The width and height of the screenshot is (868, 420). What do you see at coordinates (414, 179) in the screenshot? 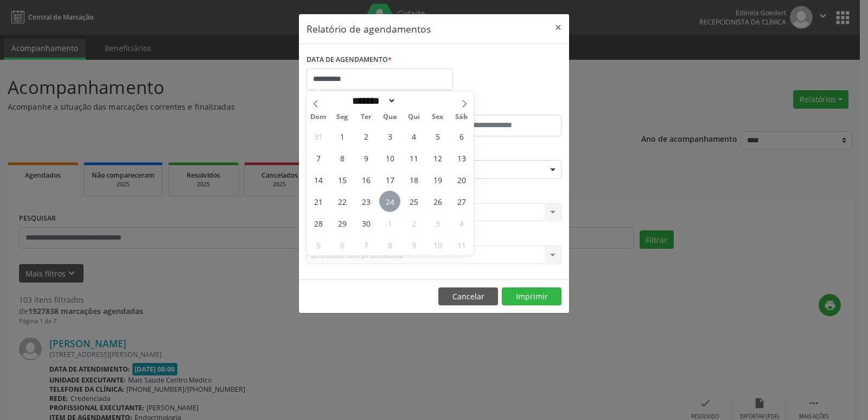
I see `span: Setembro 18, 2025` at bounding box center [414, 179].